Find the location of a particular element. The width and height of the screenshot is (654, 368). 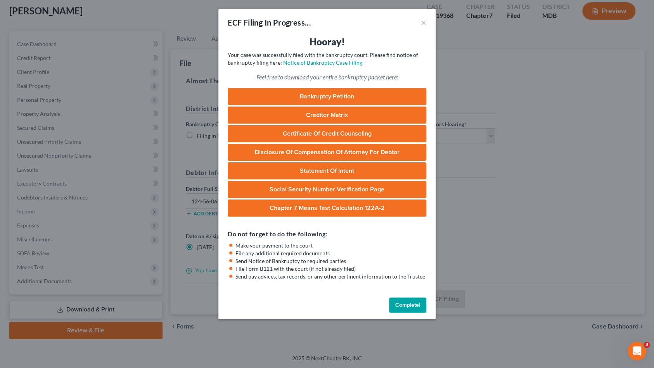

a: Social Security Number Verification Page is located at coordinates (327, 190).